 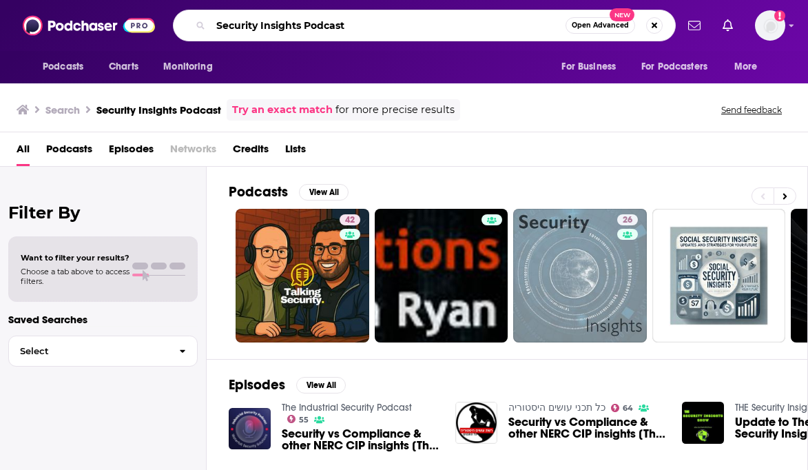 What do you see at coordinates (350, 220) in the screenshot?
I see `span: 42` at bounding box center [350, 220].